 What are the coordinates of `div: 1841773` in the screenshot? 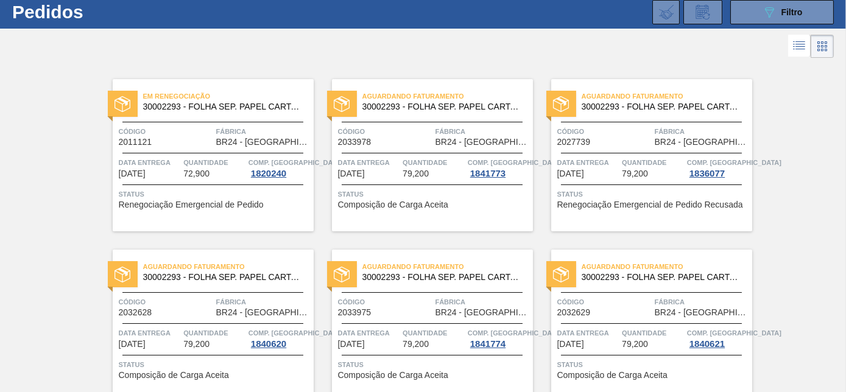 It's located at (488, 174).